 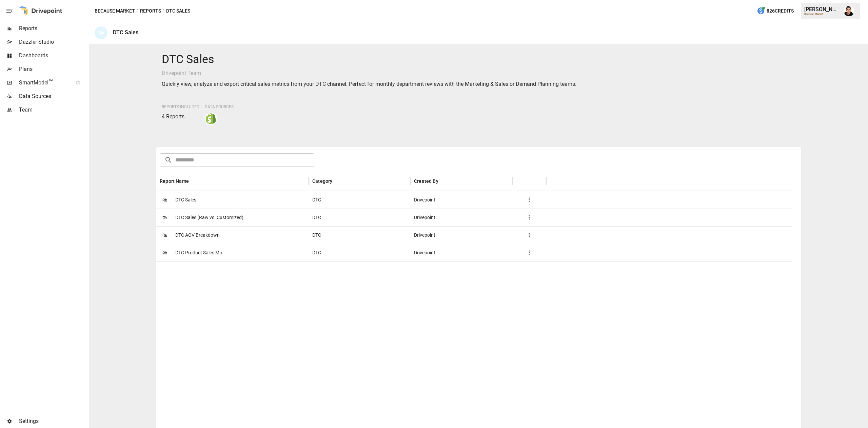 What do you see at coordinates (209, 217) in the screenshot?
I see `span: DTC Sales (Raw vs. Customized)` at bounding box center [209, 217].